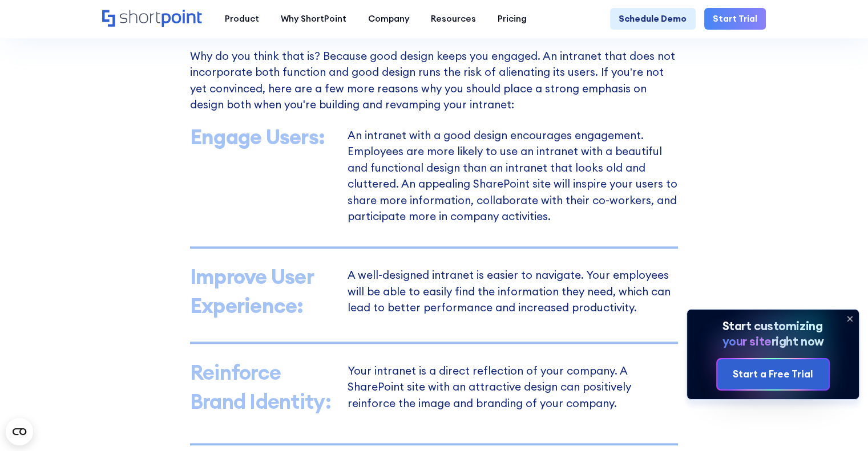 This screenshot has width=868, height=451. Describe the element at coordinates (313, 19) in the screenshot. I see `div: Why ShortPoint` at that location.